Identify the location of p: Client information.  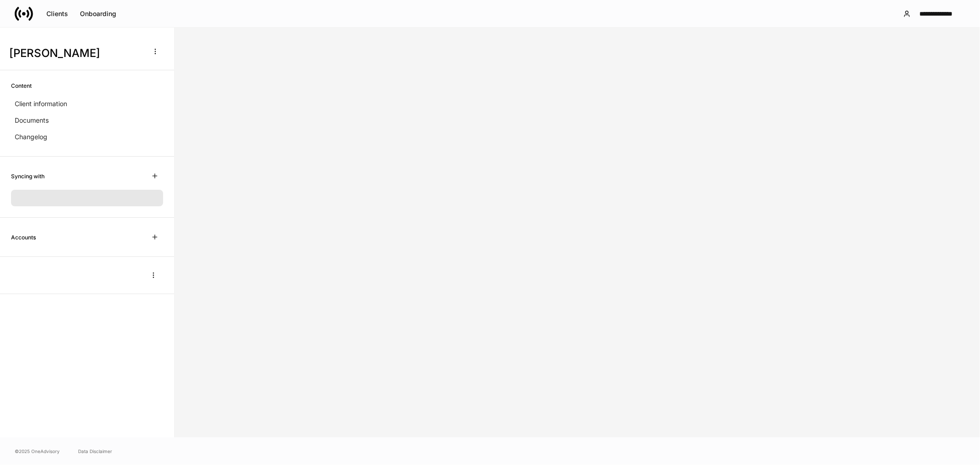
(41, 104).